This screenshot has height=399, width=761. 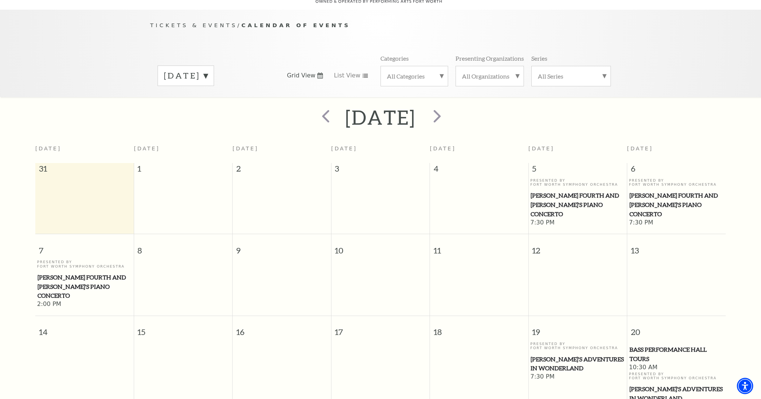 What do you see at coordinates (571, 76) in the screenshot?
I see `label: All Series` at bounding box center [571, 76].